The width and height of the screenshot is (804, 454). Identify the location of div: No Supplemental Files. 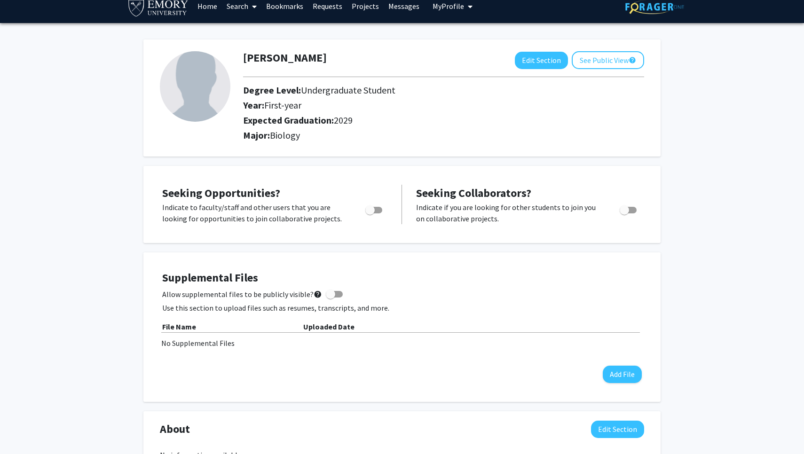
(402, 343).